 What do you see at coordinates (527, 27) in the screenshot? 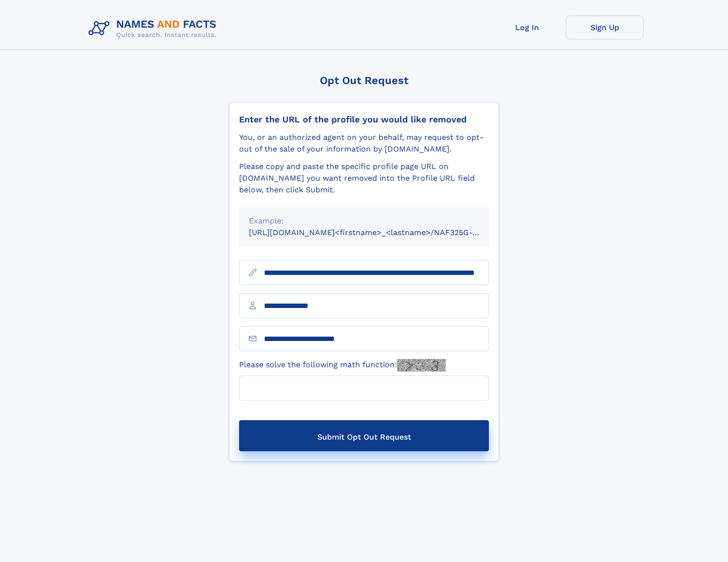
I see `a: Log In` at bounding box center [527, 27].